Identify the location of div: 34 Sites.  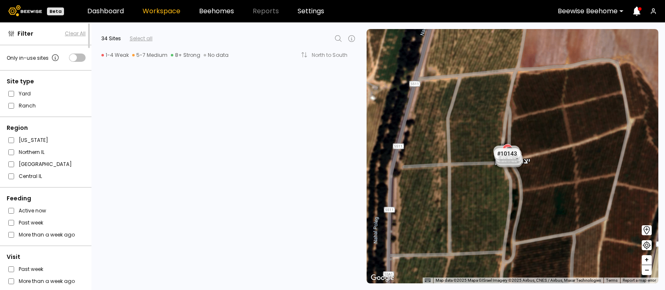
(111, 39).